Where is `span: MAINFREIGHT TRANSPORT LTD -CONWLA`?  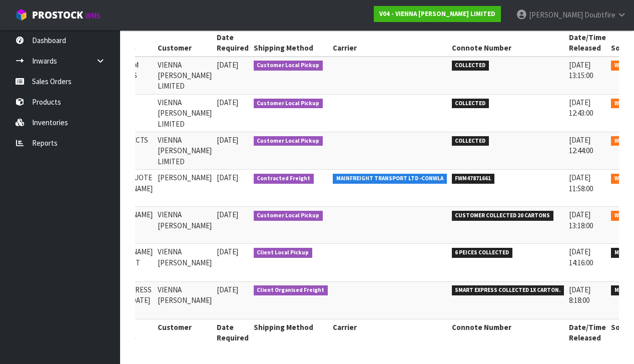
span: MAINFREIGHT TRANSPORT LTD -CONWLA is located at coordinates (390, 179).